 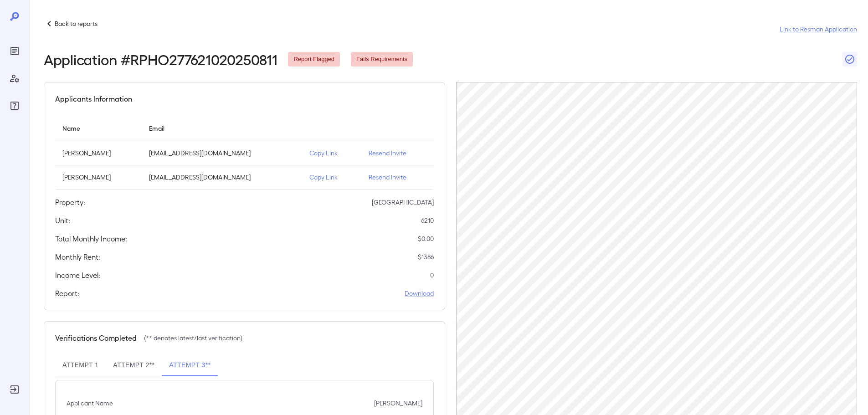 I want to click on span: Report Flagged, so click(x=314, y=59).